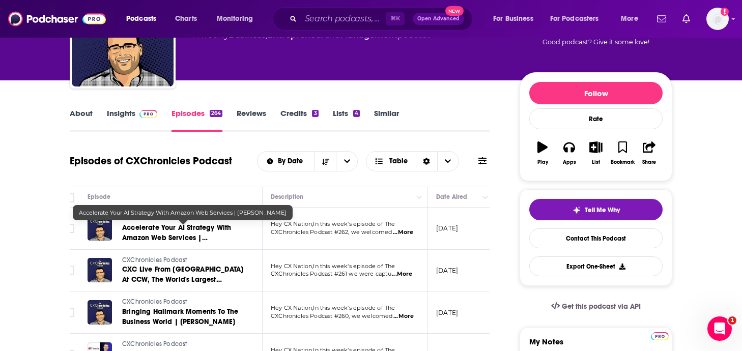 The height and width of the screenshot is (351, 742). Describe the element at coordinates (717, 19) in the screenshot. I see `button: Show profile menu` at that location.